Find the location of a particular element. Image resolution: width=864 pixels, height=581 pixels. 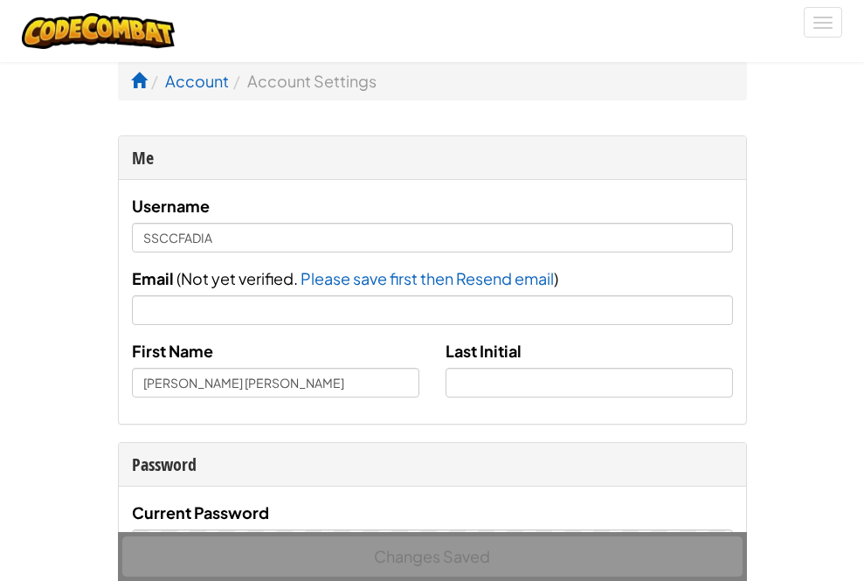

div: Password is located at coordinates (433, 464).